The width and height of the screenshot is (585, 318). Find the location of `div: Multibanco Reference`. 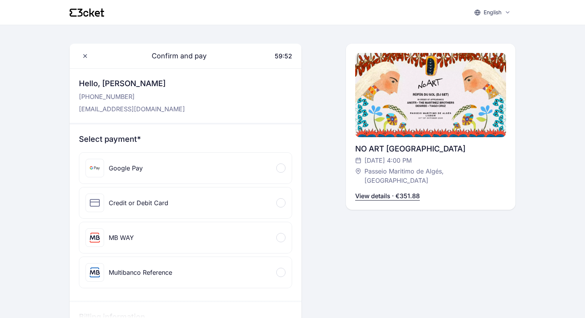

div: Multibanco Reference is located at coordinates (140, 273).